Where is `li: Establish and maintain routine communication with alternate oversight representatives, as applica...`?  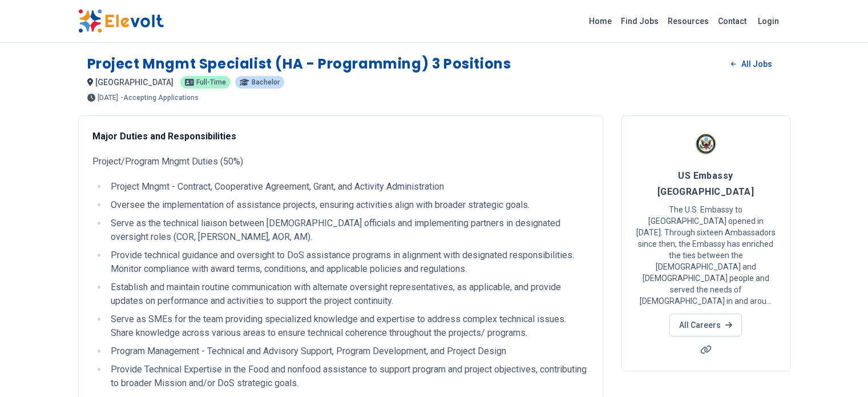
li: Establish and maintain routine communication with alternate oversight representatives, as applica... is located at coordinates (348, 294).